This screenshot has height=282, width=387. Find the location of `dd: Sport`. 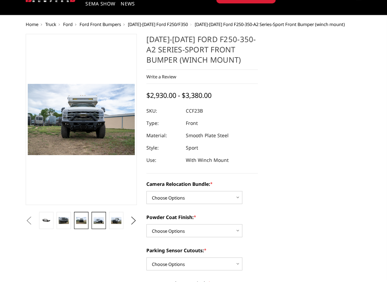

dd: Sport is located at coordinates (192, 148).